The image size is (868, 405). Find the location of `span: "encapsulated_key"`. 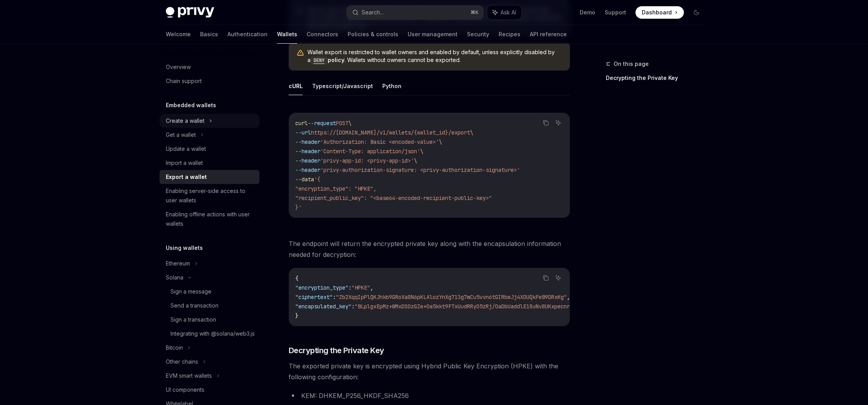

span: "encapsulated_key" is located at coordinates (324, 306).